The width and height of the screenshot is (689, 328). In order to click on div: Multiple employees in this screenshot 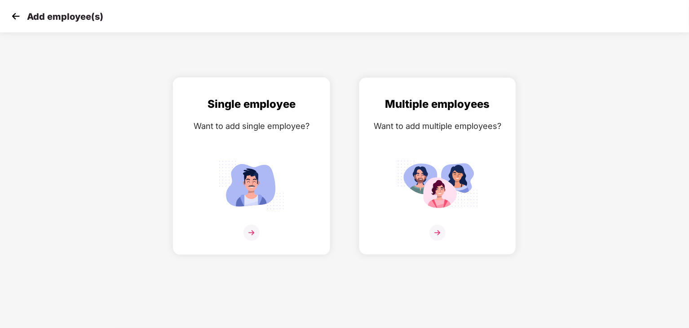, I will do `click(437, 104)`.